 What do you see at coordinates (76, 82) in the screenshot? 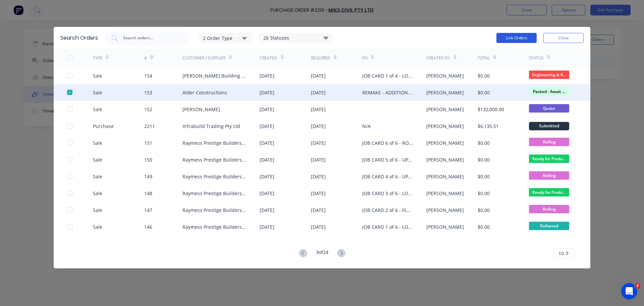
I see `div: Hi. Am I able to change the colours of the orders on the delivery schedule?` at bounding box center [76, 82].